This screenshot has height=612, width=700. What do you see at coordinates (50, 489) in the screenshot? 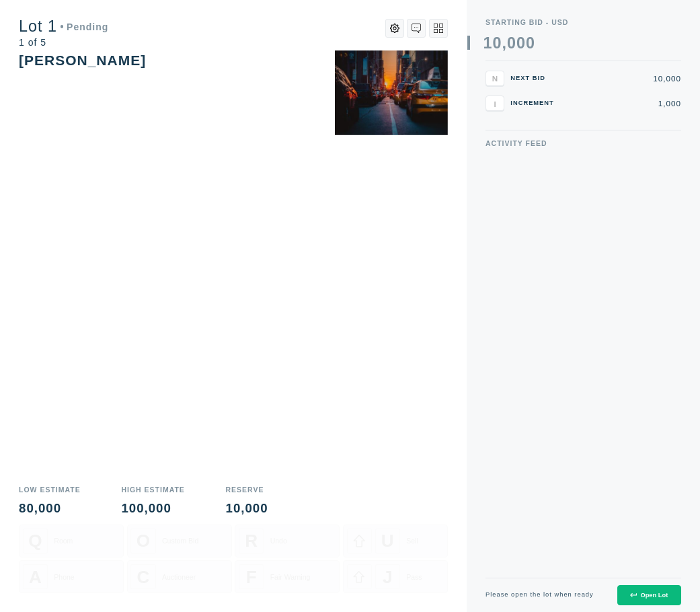
I see `div: Low Estimate` at bounding box center [50, 489].